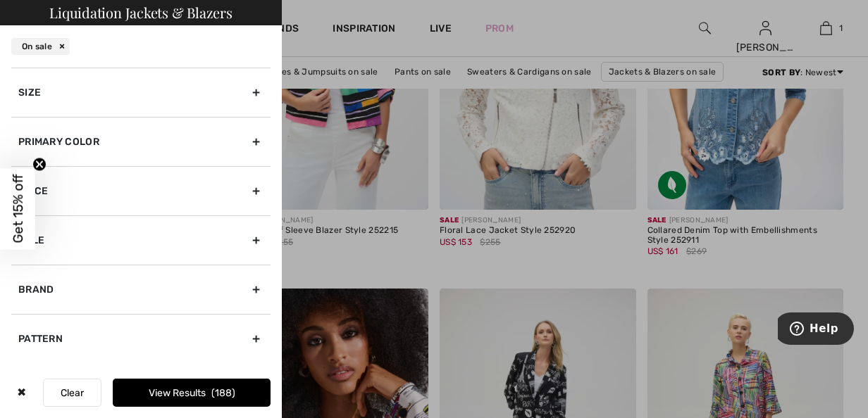  Describe the element at coordinates (141, 241) in the screenshot. I see `div: Sale` at that location.